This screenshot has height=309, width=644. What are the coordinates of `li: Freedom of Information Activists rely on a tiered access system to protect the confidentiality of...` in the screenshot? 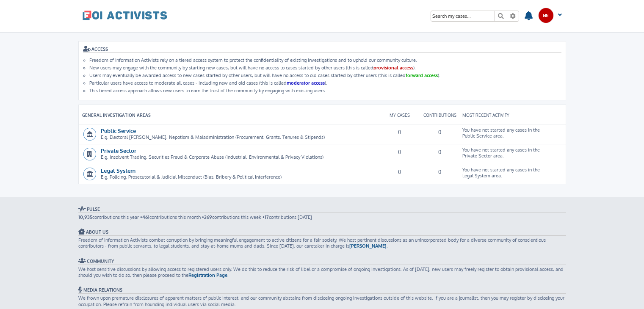 It's located at (325, 60).